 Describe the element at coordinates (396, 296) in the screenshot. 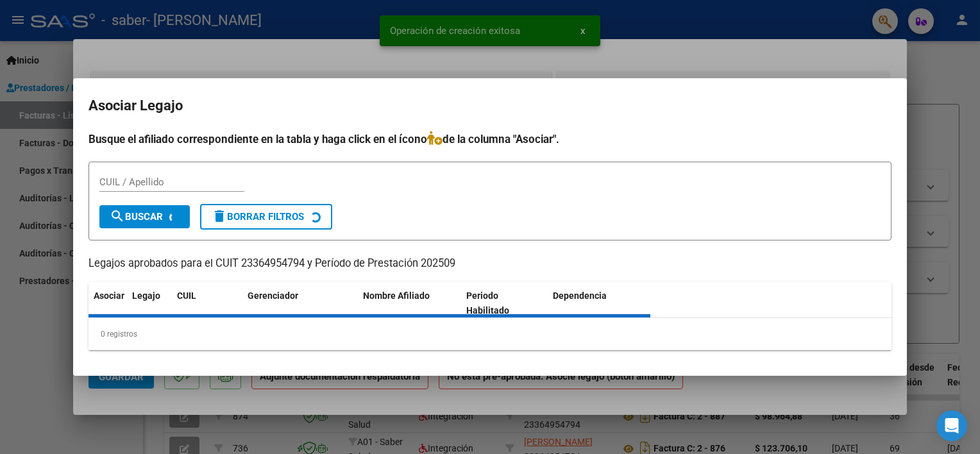

I see `span: Nombre Afiliado` at that location.